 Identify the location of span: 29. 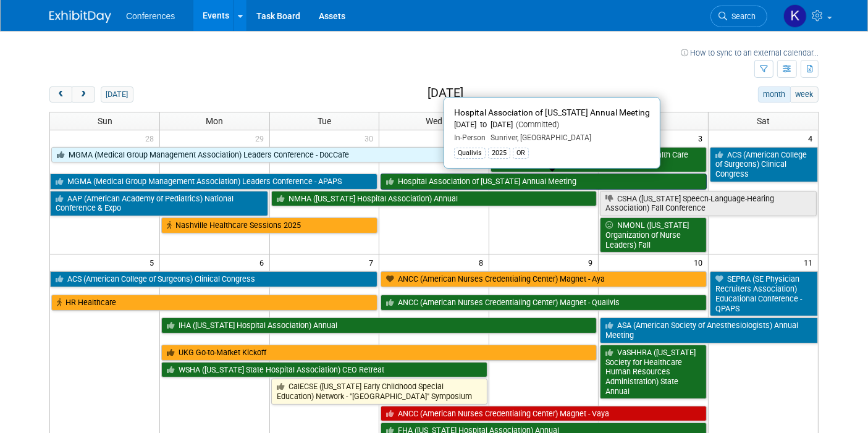
(262, 138).